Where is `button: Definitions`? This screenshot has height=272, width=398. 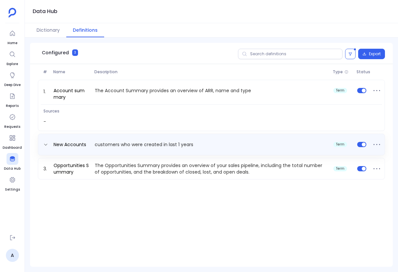 button: Definitions is located at coordinates (85, 30).